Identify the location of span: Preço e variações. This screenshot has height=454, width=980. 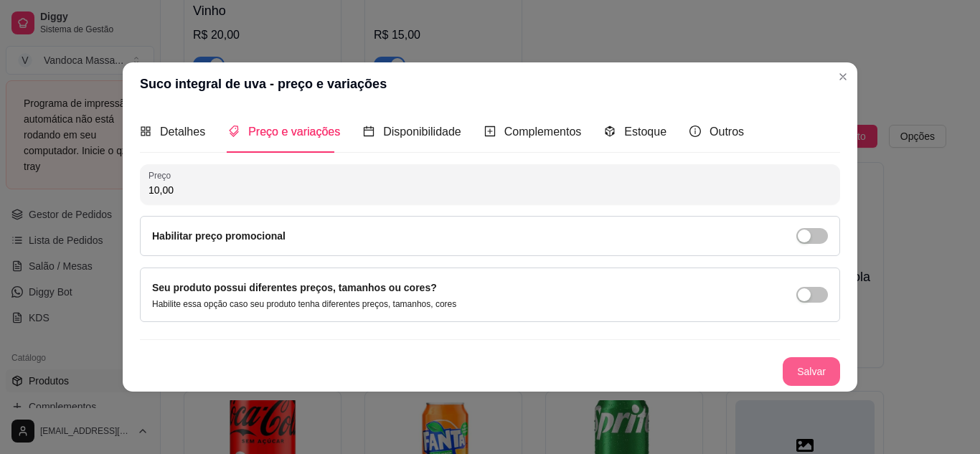
(294, 131).